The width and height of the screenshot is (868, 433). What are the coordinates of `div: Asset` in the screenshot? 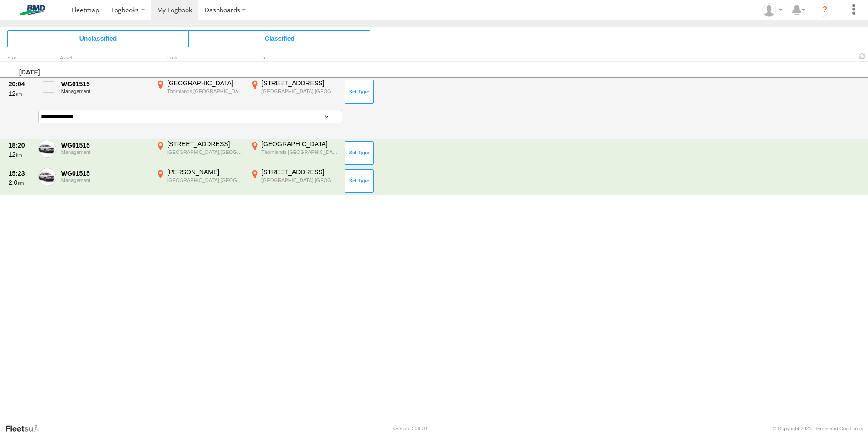 It's located at (106, 58).